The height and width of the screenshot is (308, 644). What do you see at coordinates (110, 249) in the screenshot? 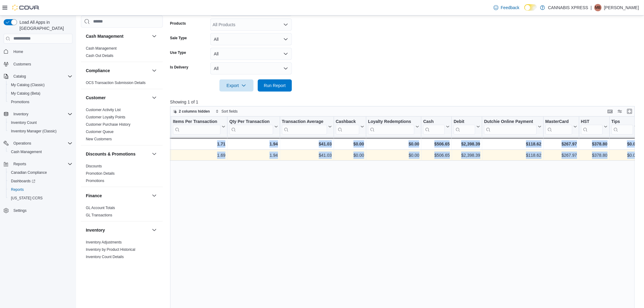
I see `span: Inventory by Product Historical` at bounding box center [110, 249].